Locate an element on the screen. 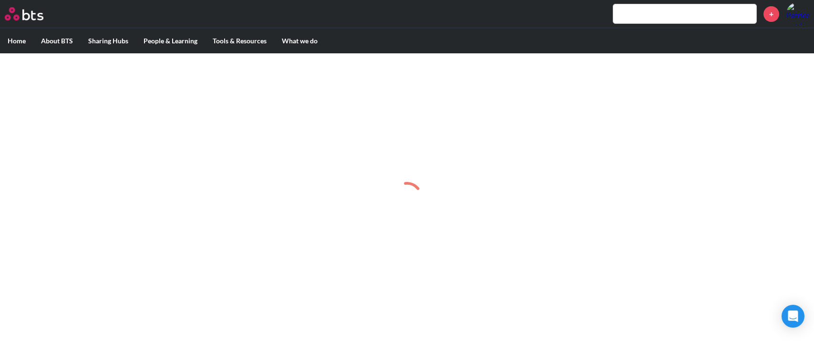 The width and height of the screenshot is (814, 361). label: Tools & Resources is located at coordinates (239, 41).